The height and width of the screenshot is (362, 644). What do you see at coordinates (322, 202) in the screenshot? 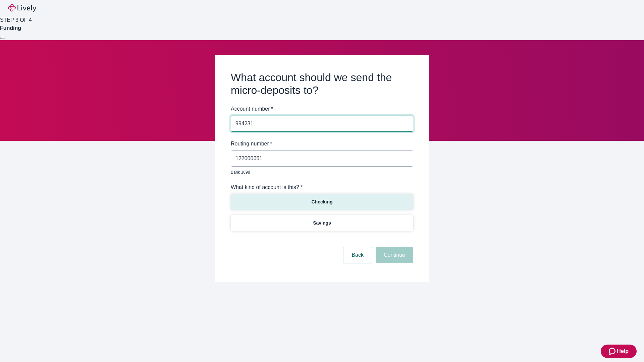
I see `button: Checking` at bounding box center [322, 202].